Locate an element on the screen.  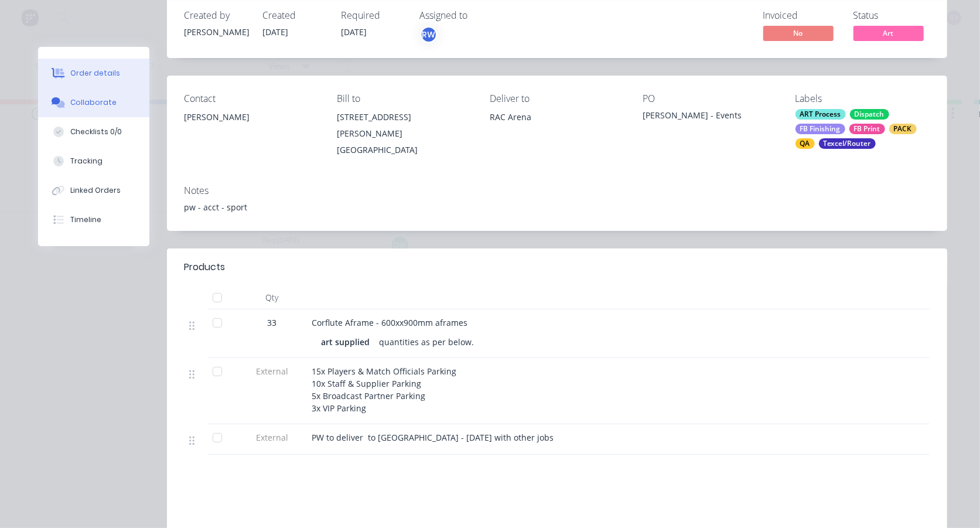
div: PO is located at coordinates (709, 98).